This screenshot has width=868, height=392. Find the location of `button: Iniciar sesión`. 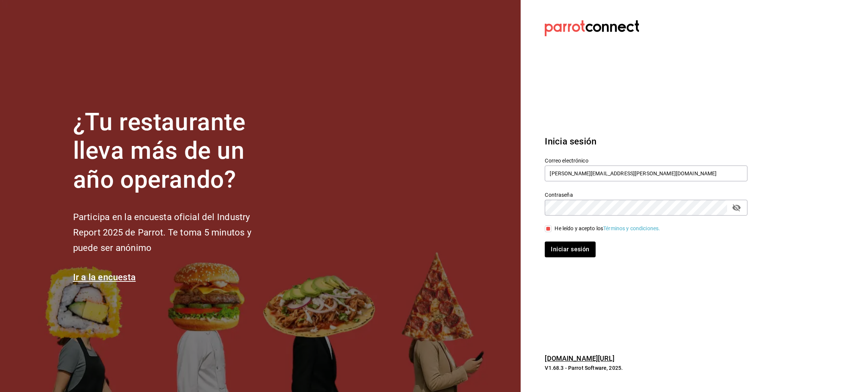

button: Iniciar sesión is located at coordinates (570, 250).